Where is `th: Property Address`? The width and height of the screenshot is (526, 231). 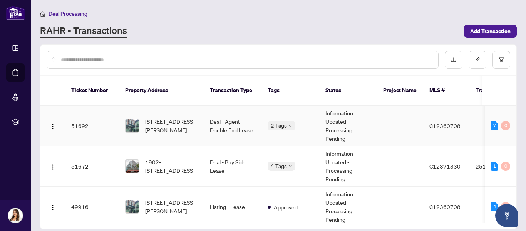
th: Property Address is located at coordinates (161, 91).